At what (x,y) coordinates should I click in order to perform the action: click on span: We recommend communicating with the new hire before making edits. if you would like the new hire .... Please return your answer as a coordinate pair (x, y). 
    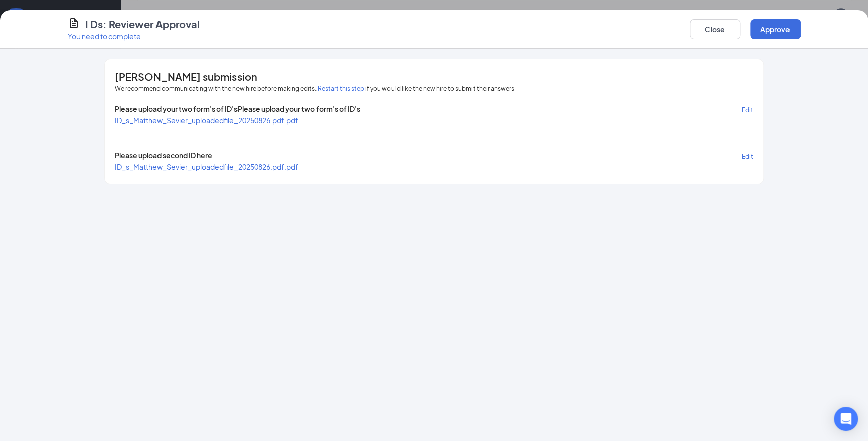
    Looking at the image, I should click on (314, 89).